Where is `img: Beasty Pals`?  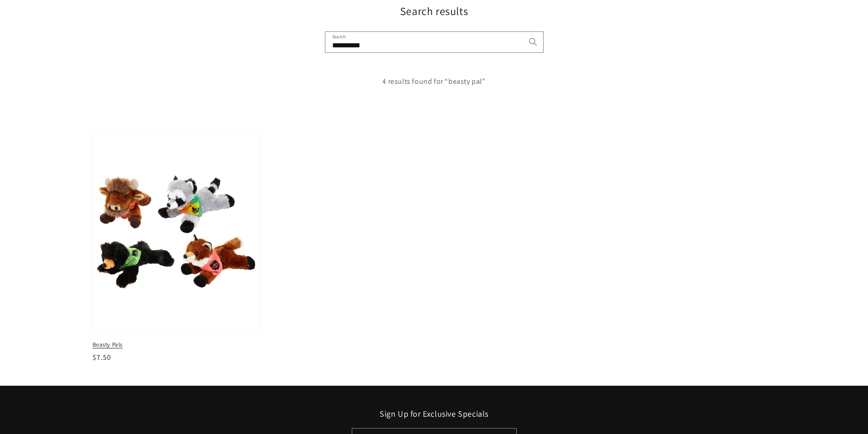 img: Beasty Pals is located at coordinates (176, 231).